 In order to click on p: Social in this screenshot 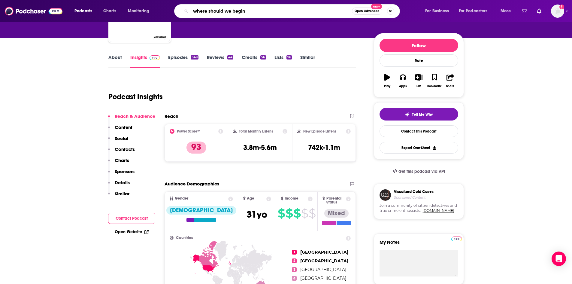, I will do `click(121, 138)`.